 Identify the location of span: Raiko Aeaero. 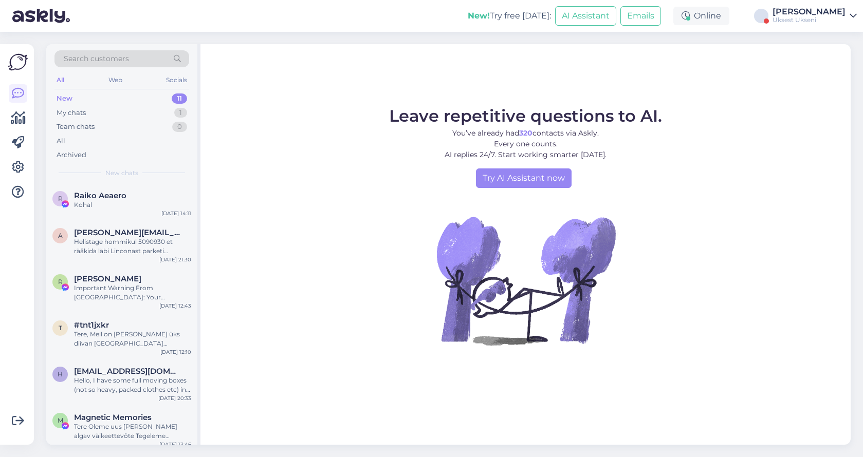
(100, 196).